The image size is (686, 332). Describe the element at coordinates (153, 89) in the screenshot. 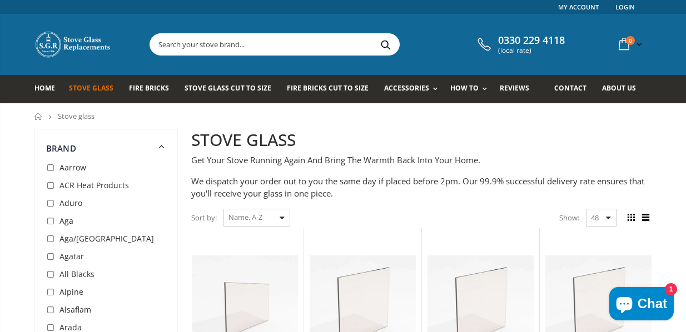

I see `a: Fire Bricks` at that location.